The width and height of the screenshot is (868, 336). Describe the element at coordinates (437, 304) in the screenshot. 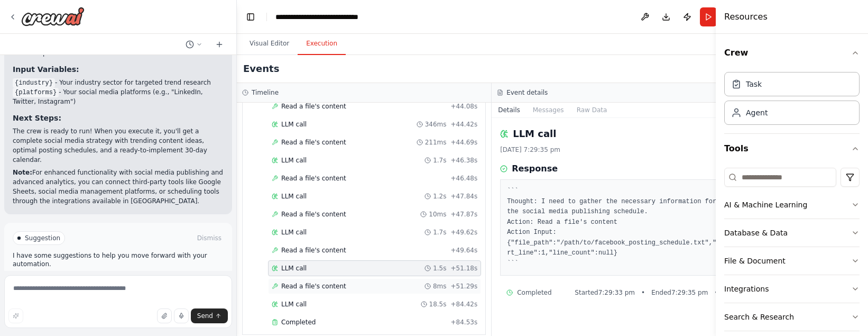

I see `span: 18.5s` at that location.